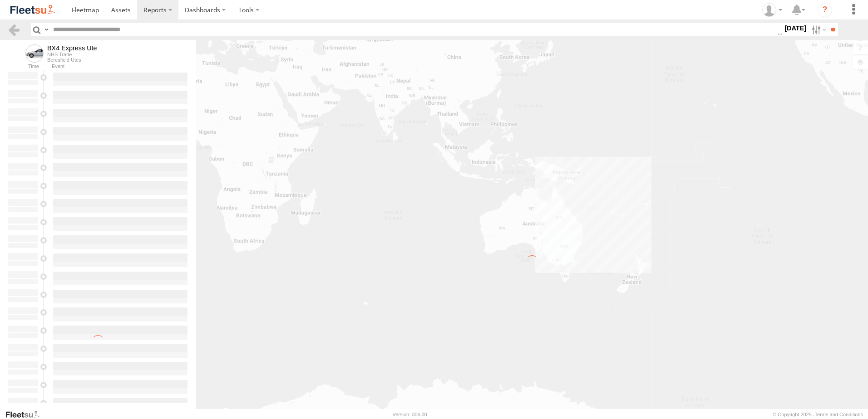 The image size is (868, 419). Describe the element at coordinates (46, 29) in the screenshot. I see `label: Search Query` at that location.